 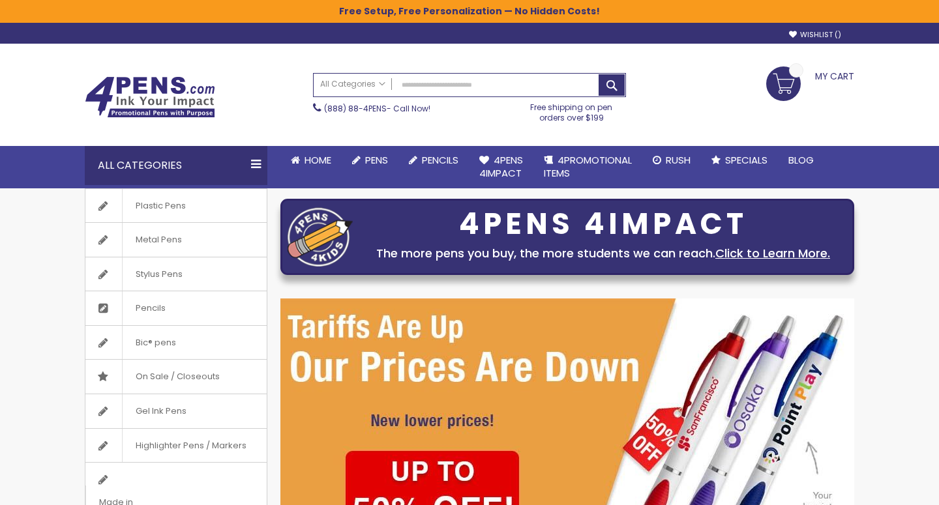 I want to click on a: Highlighter Pens / Markers, so click(x=176, y=446).